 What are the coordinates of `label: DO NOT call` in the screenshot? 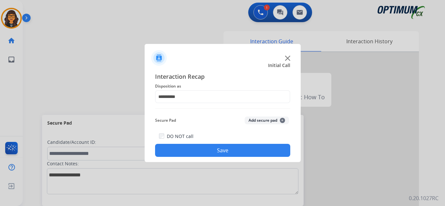 It's located at (180, 136).